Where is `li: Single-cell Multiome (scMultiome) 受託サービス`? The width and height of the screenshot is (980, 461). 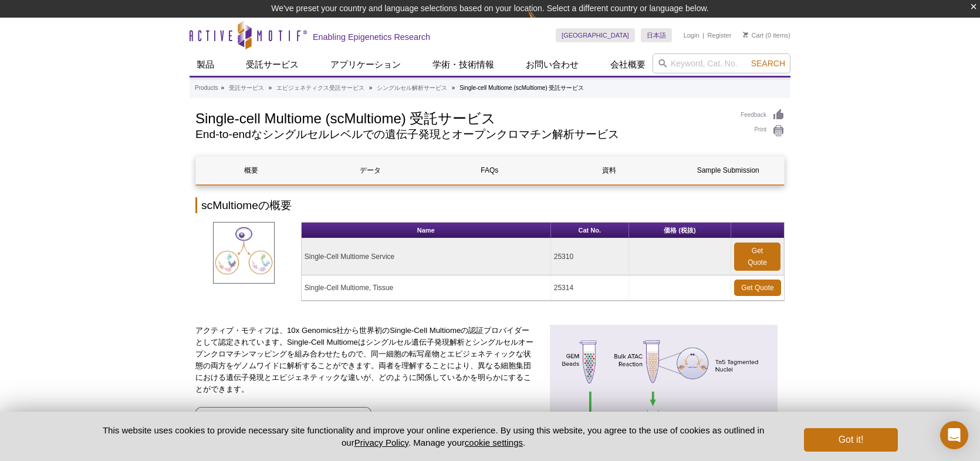 li: Single-cell Multiome (scMultiome) 受託サービス is located at coordinates (522, 88).